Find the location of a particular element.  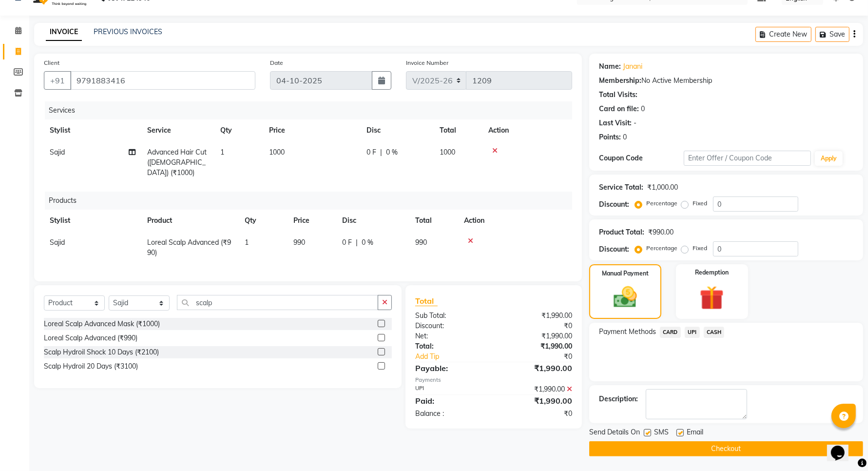

span: Loreal Scalp Advanced (₹990) is located at coordinates (189, 248).